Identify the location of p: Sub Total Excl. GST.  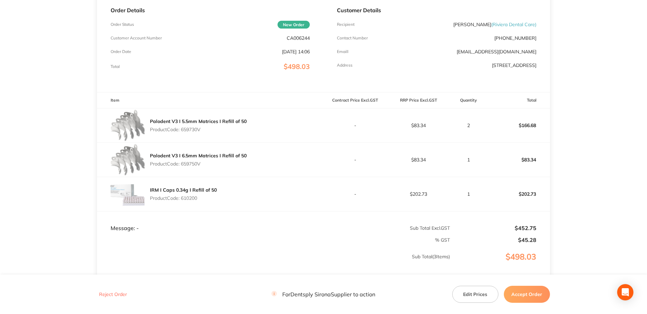
(387, 228).